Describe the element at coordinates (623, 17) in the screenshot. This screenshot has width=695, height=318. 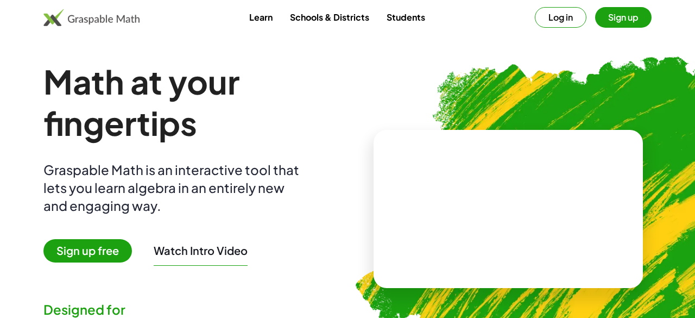
I see `button: Sign up` at that location.